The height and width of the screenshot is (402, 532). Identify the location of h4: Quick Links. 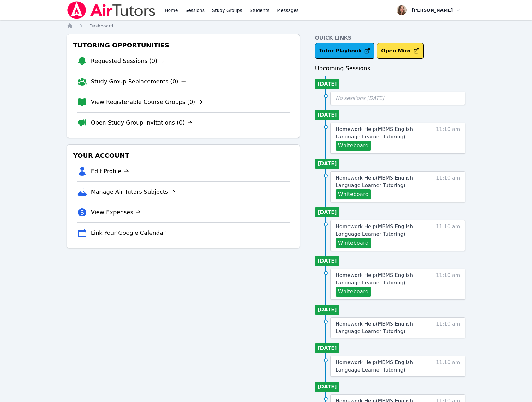
(390, 38).